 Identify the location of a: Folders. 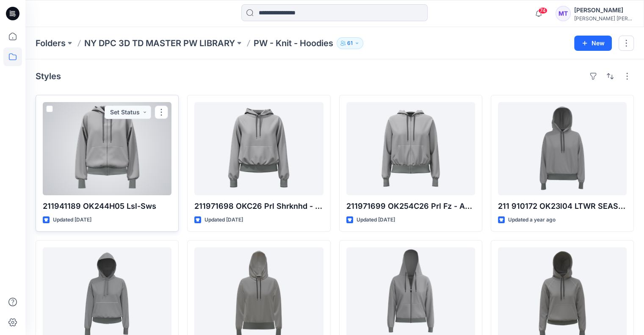
(50, 43).